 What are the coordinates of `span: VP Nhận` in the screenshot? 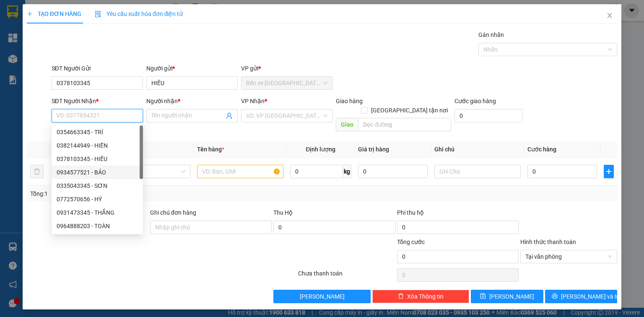 It's located at (253, 101).